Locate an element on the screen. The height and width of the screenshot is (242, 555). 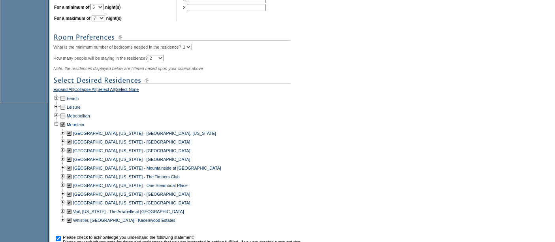
a: Mountain is located at coordinates (75, 124).